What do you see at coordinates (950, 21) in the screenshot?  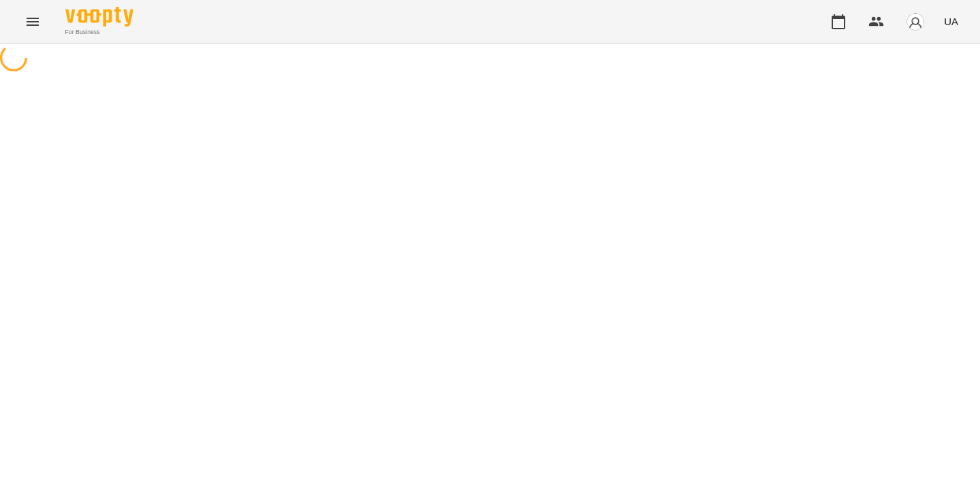 I see `span: UA` at bounding box center [950, 21].